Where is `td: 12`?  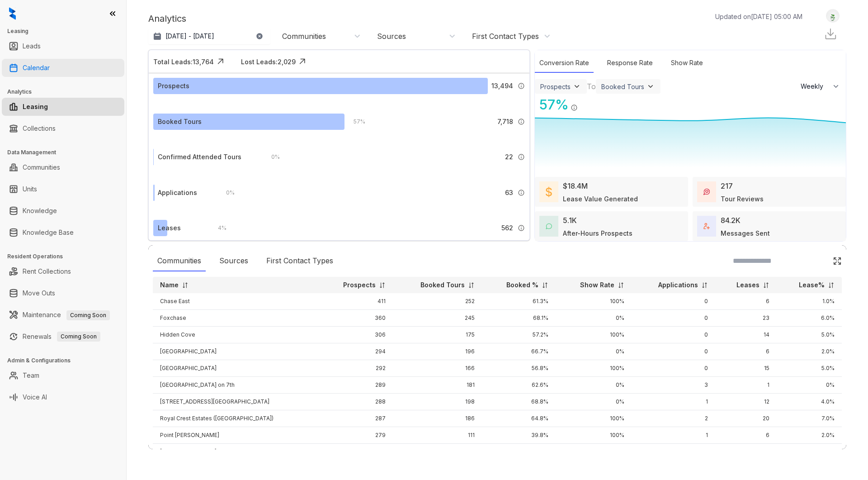
td: 12 is located at coordinates (746, 401).